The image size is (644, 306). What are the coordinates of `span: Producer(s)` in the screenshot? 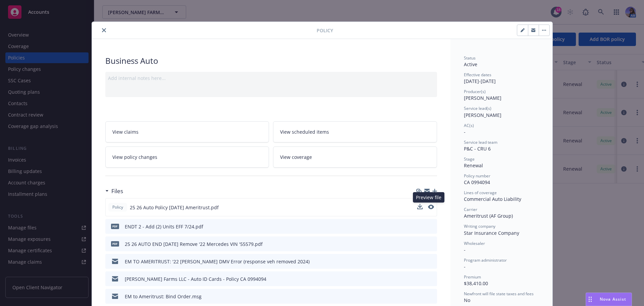 It's located at (475, 92).